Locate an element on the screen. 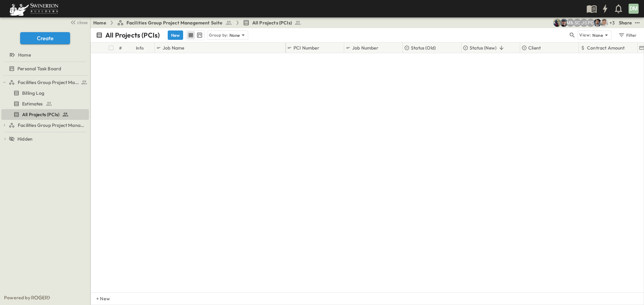  img: Saul Zepeda (saul.zepeda@swinerton.com) is located at coordinates (597, 23).